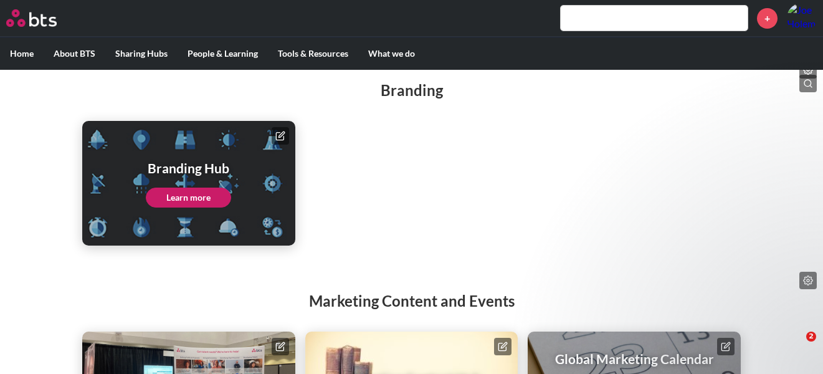 This screenshot has width=823, height=374. Describe the element at coordinates (391, 54) in the screenshot. I see `label: What we do` at that location.